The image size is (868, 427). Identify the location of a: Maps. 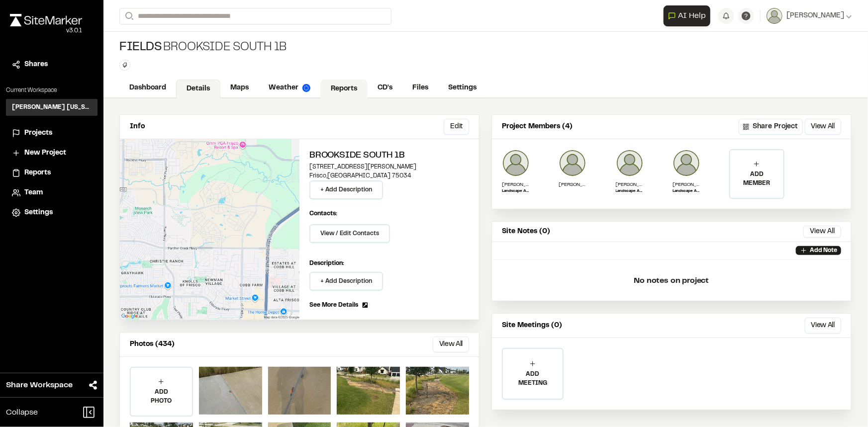
(239, 88).